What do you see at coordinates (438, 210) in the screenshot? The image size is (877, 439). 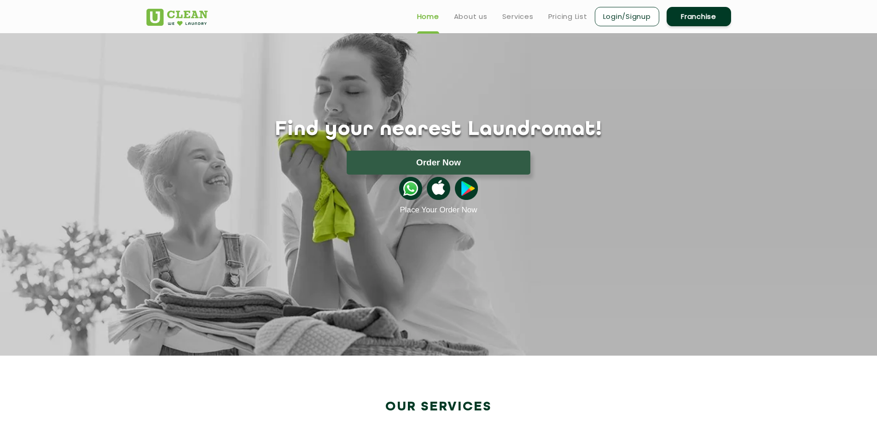 I see `a: Place Your Order Now` at bounding box center [438, 210].